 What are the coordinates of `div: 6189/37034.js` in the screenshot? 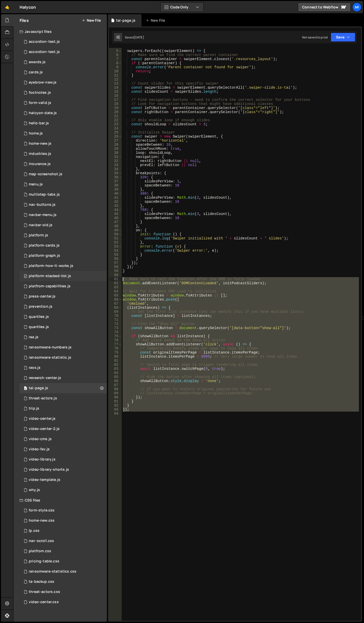 It's located at (63, 408).